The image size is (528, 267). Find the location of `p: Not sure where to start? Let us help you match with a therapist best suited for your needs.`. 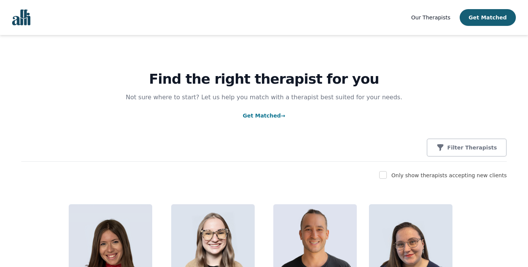

p: Not sure where to start? Let us help you match with a therapist best suited for your needs. is located at coordinates (264, 97).